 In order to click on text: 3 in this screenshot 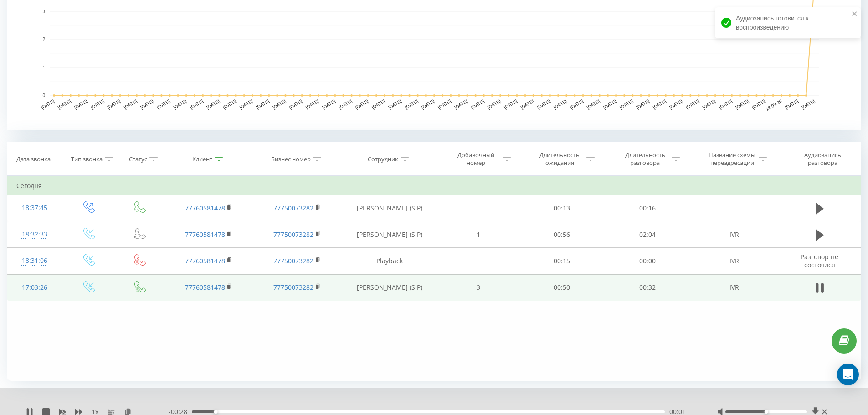, I will do `click(44, 12)`.